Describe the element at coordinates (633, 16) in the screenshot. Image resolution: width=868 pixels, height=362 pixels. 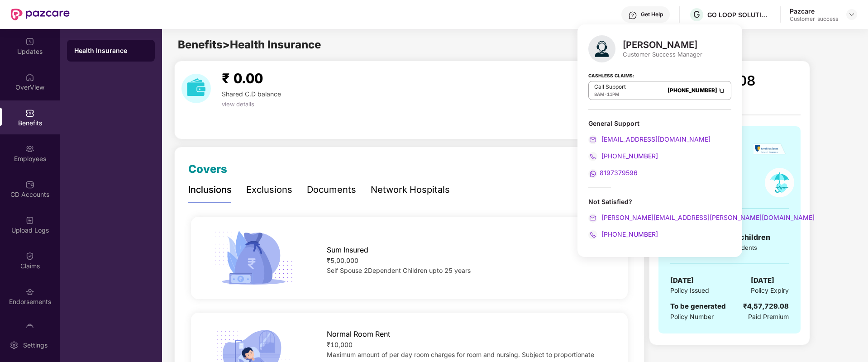
I see `img: svg+xml;base64,PHN2ZyBpZD0iSGVscC0zMngzMiIgeG1sbnM9Imh0dHA6Ly93d3cudzMub3JnLzIwMDAvc3ZnIiB3aWR0aD...` at that location.